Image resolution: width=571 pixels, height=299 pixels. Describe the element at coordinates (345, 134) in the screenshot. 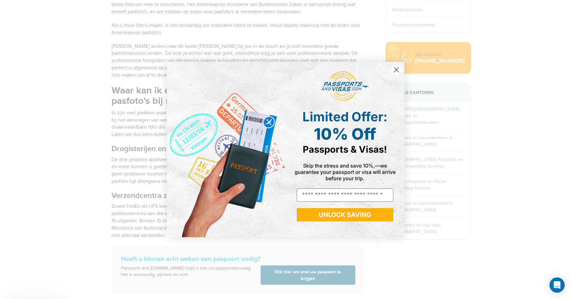

I see `span: 10% Off` at that location.